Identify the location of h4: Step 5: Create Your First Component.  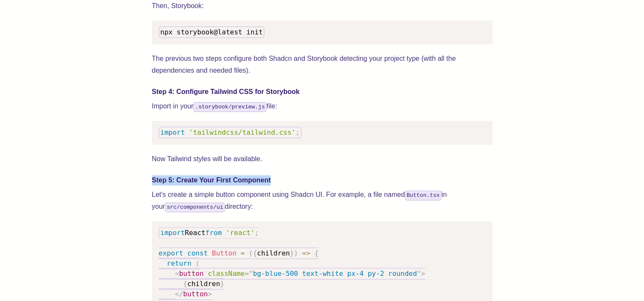
(322, 180).